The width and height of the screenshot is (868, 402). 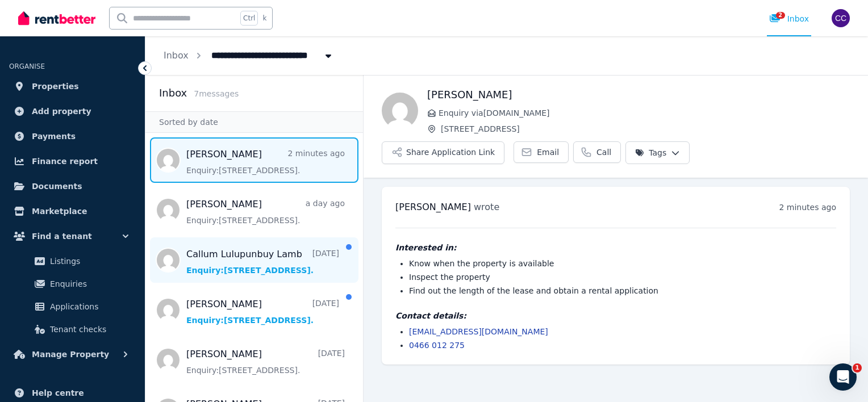 I want to click on span: Enquiries, so click(x=88, y=284).